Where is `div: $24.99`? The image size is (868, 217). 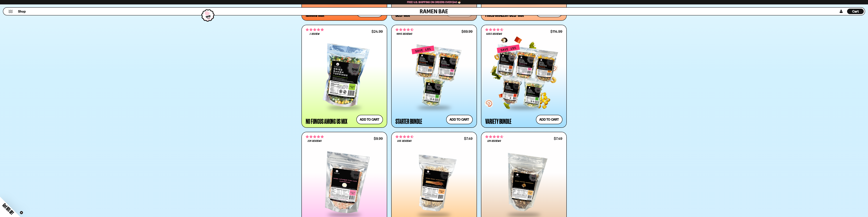
div: $24.99 is located at coordinates (377, 31).